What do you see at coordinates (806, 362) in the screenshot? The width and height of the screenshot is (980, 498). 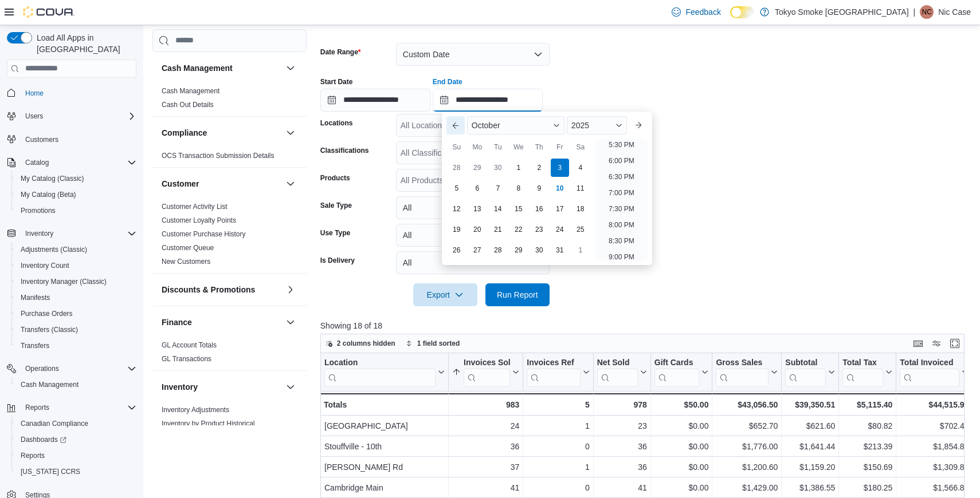 I see `div: Subtotal` at bounding box center [806, 362].